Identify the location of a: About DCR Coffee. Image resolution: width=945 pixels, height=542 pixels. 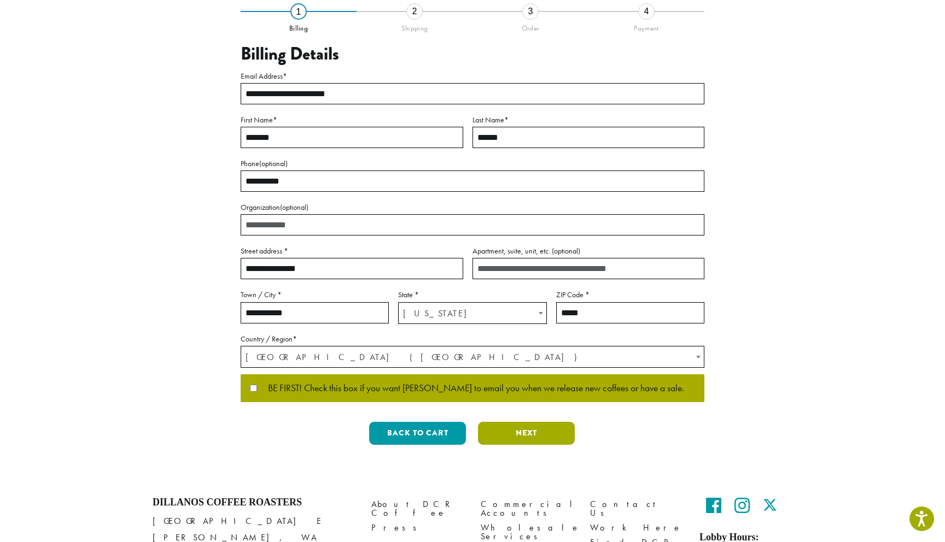
(418, 508).